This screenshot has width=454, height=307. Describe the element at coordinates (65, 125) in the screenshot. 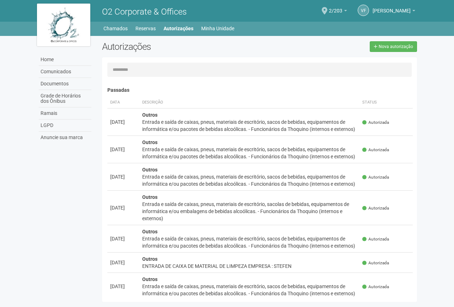

I see `a: LGPD` at that location.